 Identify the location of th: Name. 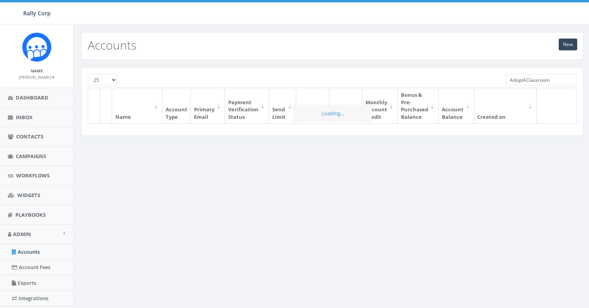
(137, 106).